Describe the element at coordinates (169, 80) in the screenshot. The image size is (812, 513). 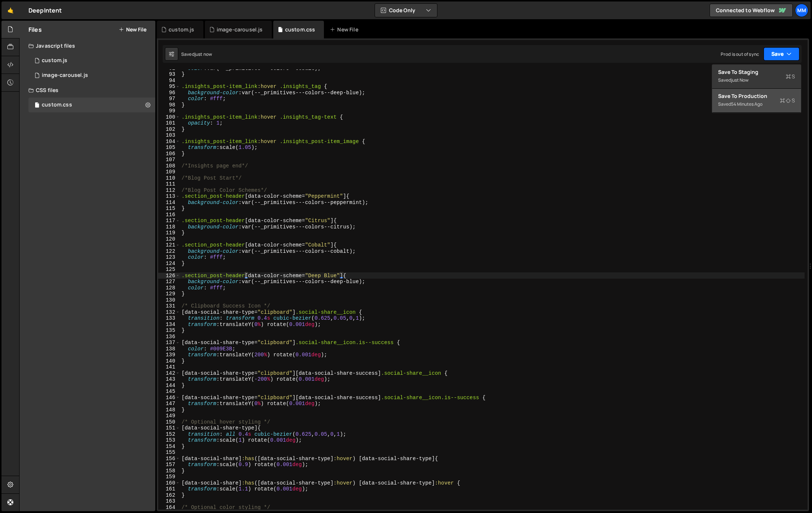
I see `div: 94` at that location.